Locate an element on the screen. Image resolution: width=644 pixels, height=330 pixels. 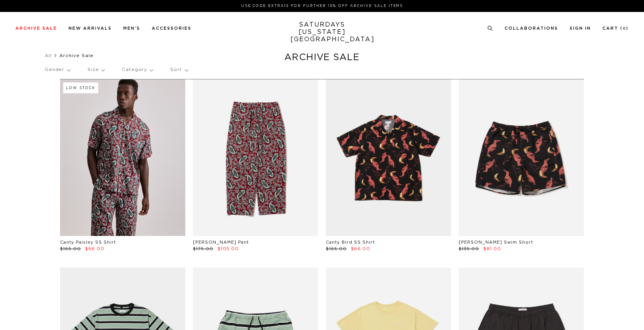
a: Accessories is located at coordinates (172, 28).